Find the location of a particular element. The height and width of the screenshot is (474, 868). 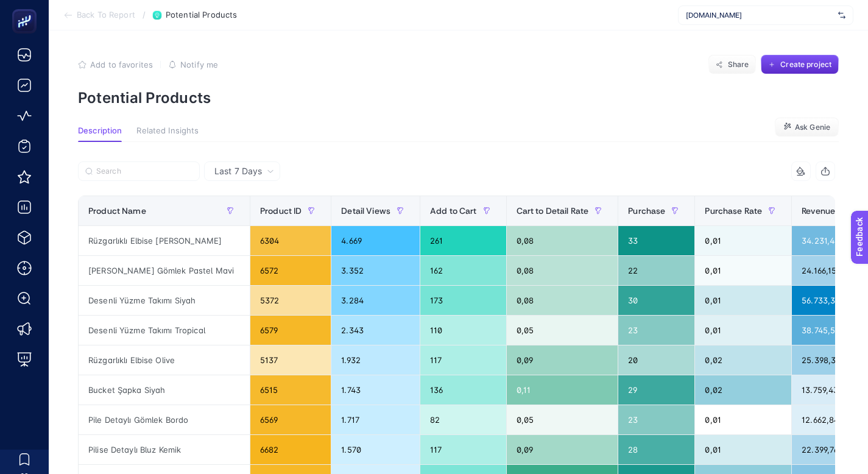

span: Detail Views is located at coordinates (366, 211).